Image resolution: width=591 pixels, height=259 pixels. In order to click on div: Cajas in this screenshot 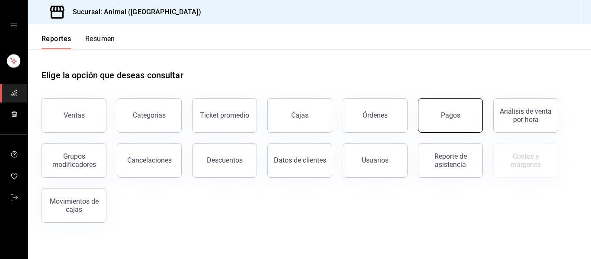, I will do `click(300, 115)`.